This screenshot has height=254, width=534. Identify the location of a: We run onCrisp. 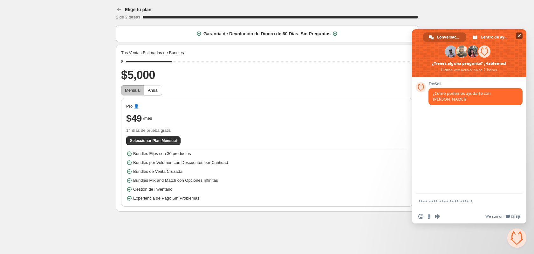
(502, 216).